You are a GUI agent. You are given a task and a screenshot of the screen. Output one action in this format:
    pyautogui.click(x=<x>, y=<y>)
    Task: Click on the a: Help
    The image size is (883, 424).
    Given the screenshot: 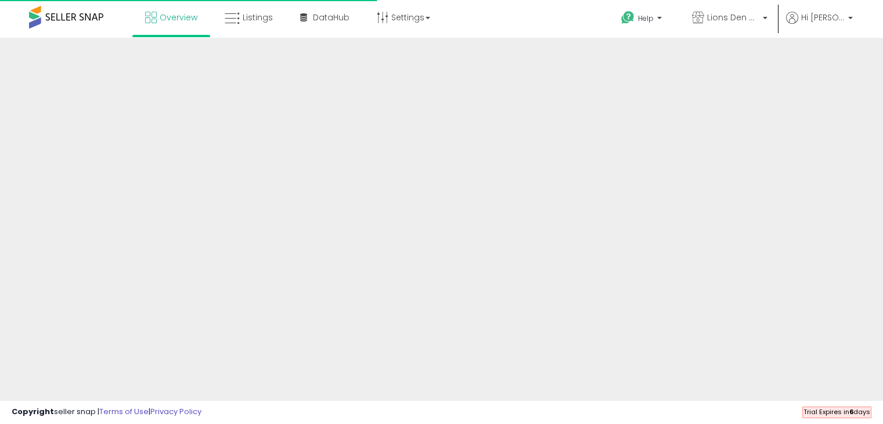 What is the action you would take?
    pyautogui.click(x=643, y=20)
    